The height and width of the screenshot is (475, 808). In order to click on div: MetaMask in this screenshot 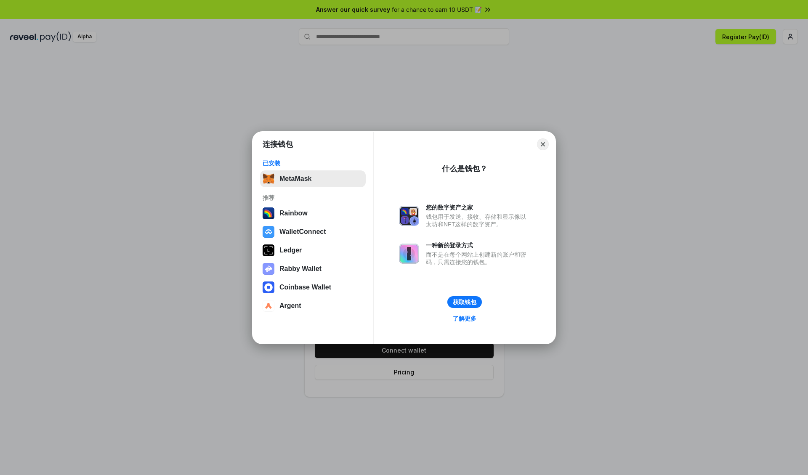, I will do `click(295, 179)`.